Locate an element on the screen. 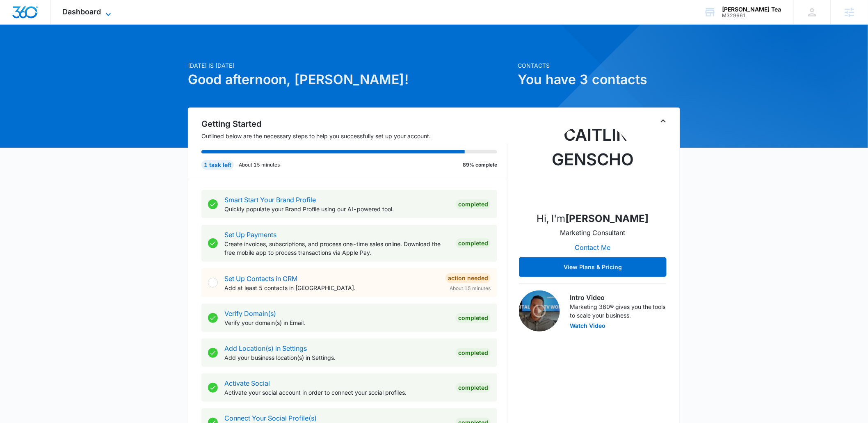  a: Smart Start Your Brand Profile is located at coordinates (270, 200).